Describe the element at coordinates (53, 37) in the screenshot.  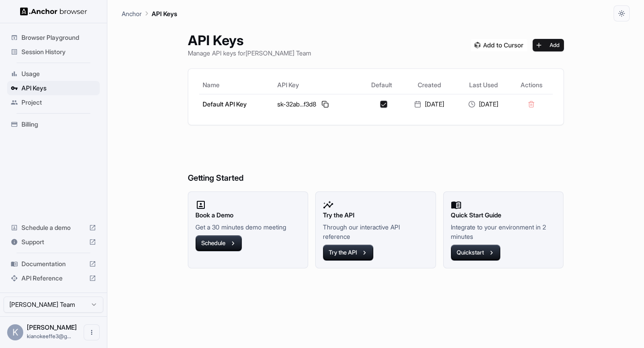
I see `div: Browser Playground` at that location.